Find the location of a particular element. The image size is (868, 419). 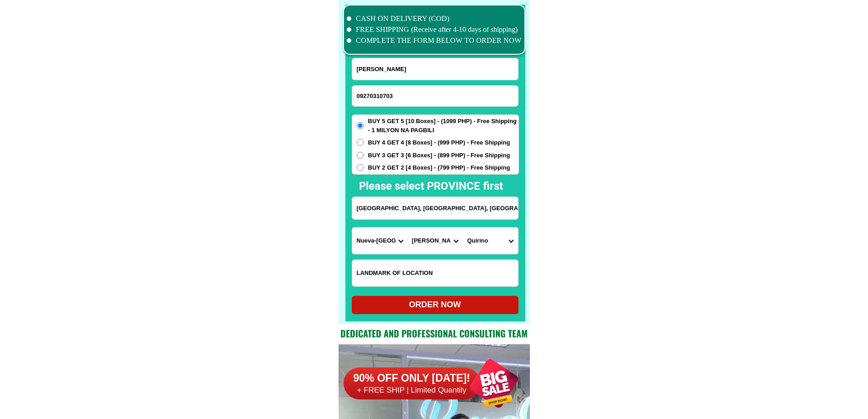

span: BUY 4 GET 4 [8 Boxes] - (999 PHP) - Free Shipping is located at coordinates (440, 142).